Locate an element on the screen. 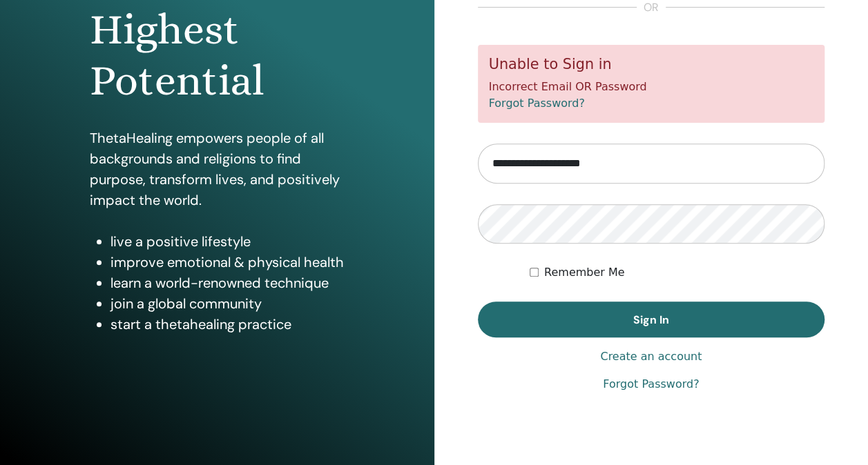 The width and height of the screenshot is (868, 465). div: Incorrect Email OR Password is located at coordinates (651, 83).